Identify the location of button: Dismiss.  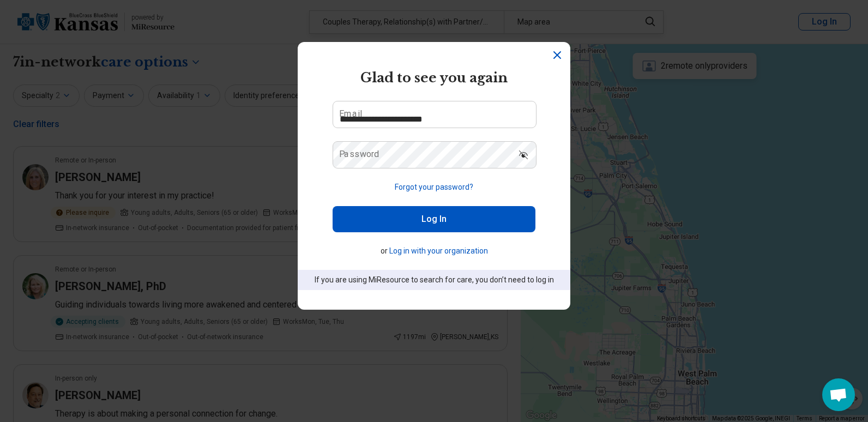
(557, 55).